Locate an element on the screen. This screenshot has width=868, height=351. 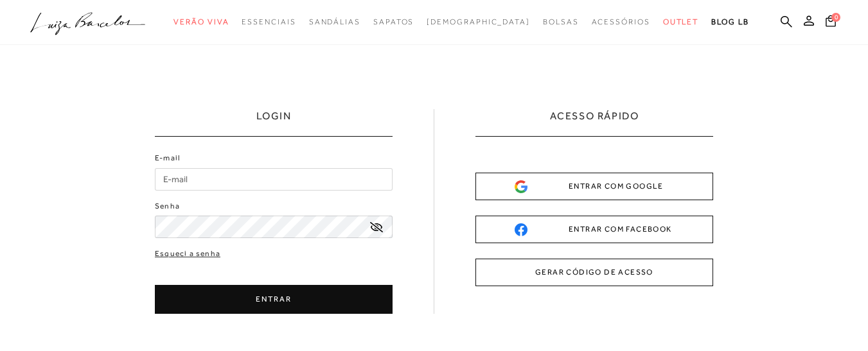
span: Bolsas is located at coordinates (561, 22).